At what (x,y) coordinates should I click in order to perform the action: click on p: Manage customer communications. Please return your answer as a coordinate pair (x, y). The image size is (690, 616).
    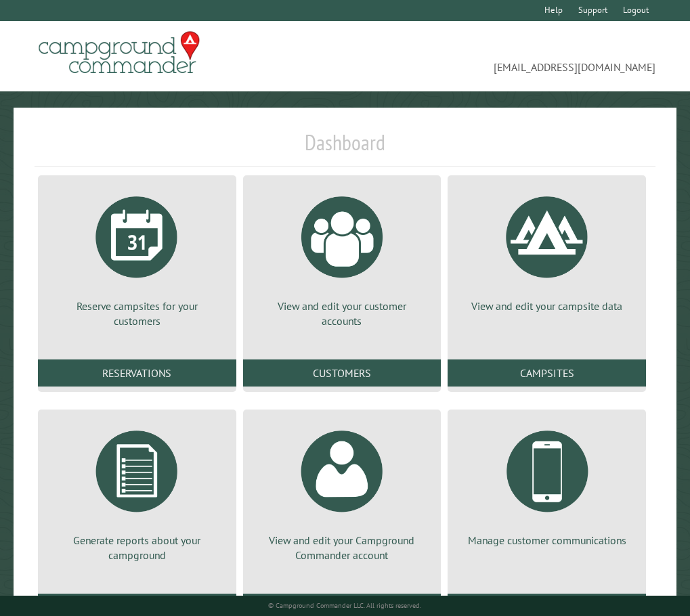
    Looking at the image, I should click on (547, 540).